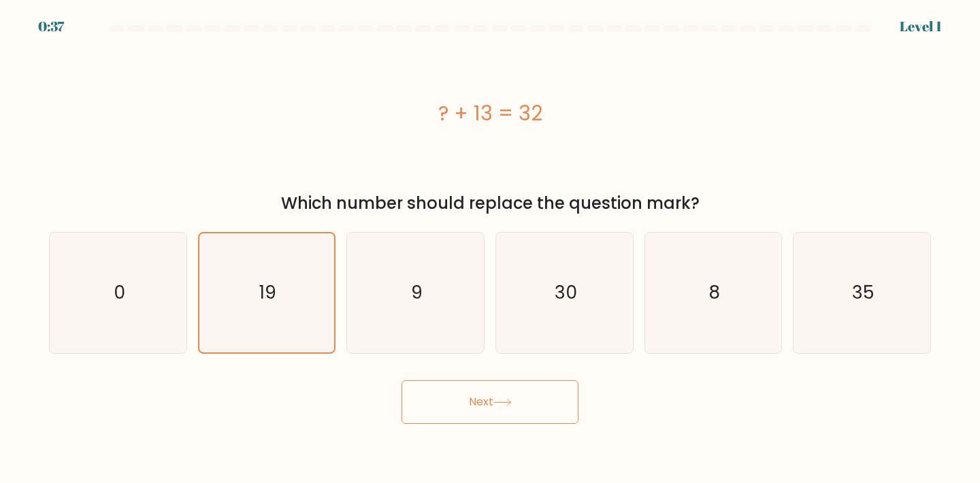 The image size is (980, 483). Describe the element at coordinates (490, 403) in the screenshot. I see `button: Next` at that location.